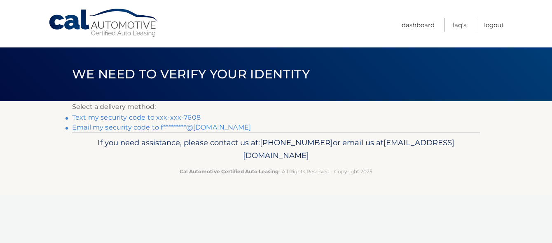 This screenshot has height=243, width=552. Describe the element at coordinates (136, 117) in the screenshot. I see `a: Text my security code to xxx-xxx-7608` at that location.